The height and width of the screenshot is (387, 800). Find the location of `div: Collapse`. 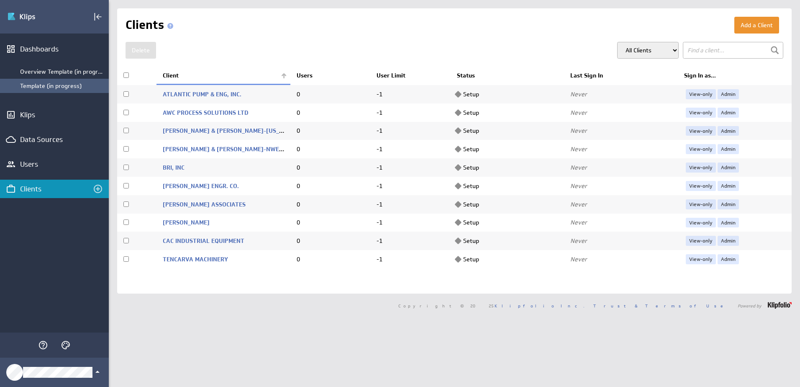

div: Collapse is located at coordinates (98, 17).